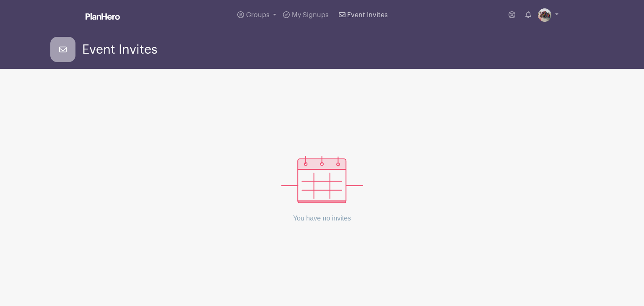 The height and width of the screenshot is (306, 644). Describe the element at coordinates (310, 15) in the screenshot. I see `span: My Signups` at that location.